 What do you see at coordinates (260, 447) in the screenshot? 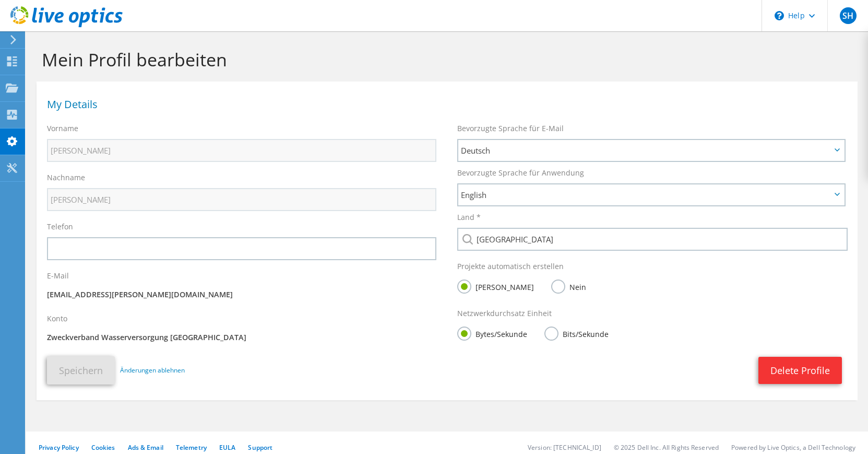
I see `a: Support` at bounding box center [260, 447].